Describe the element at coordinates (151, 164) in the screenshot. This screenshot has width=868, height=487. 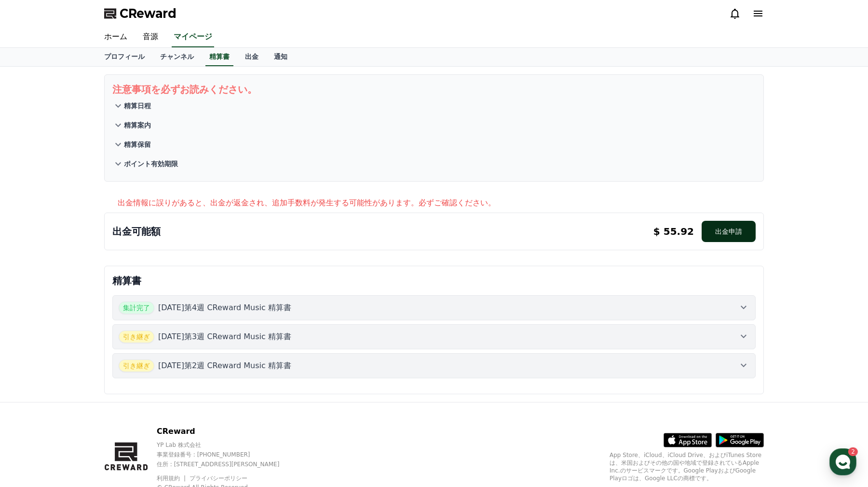
I see `p: ポイント有効期限` at that location.